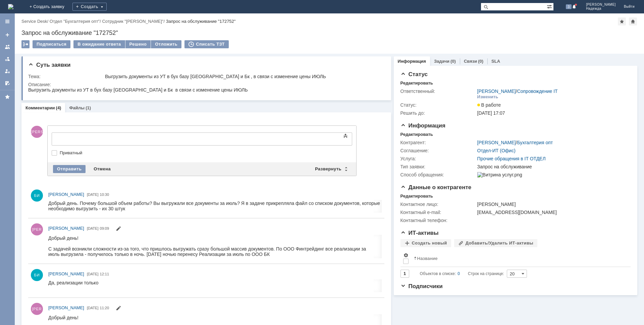 The width and height of the screenshot is (644, 325). I want to click on div: 0, so click(458, 274).